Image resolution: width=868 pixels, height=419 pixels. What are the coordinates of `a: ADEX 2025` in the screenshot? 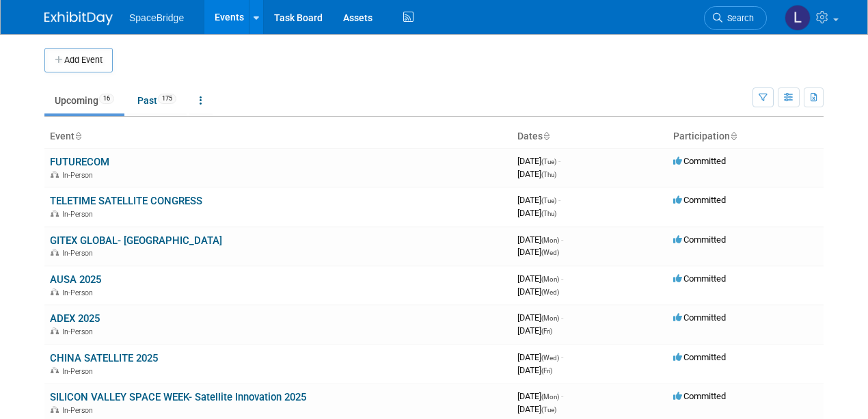 It's located at (74, 319).